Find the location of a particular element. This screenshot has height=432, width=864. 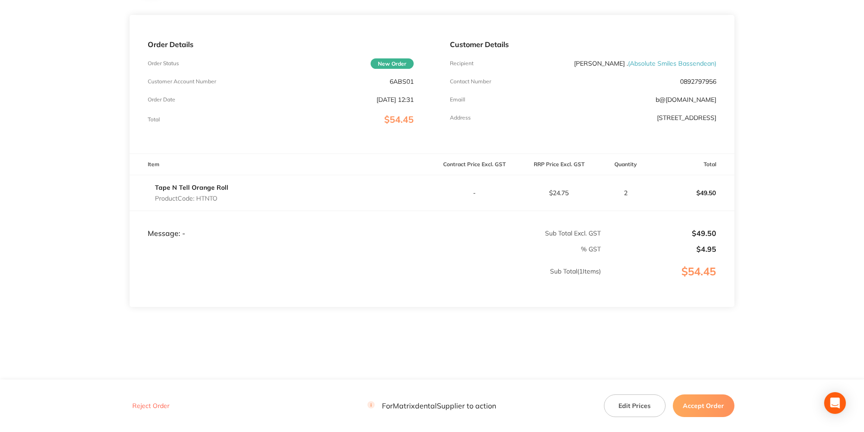

th: Item is located at coordinates (280, 164).